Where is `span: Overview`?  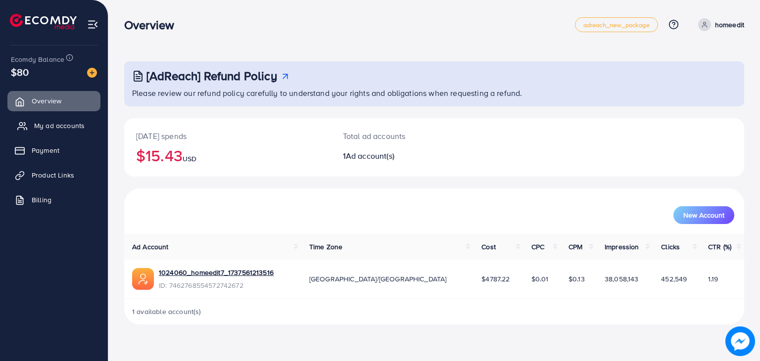
span: Overview is located at coordinates (47, 101).